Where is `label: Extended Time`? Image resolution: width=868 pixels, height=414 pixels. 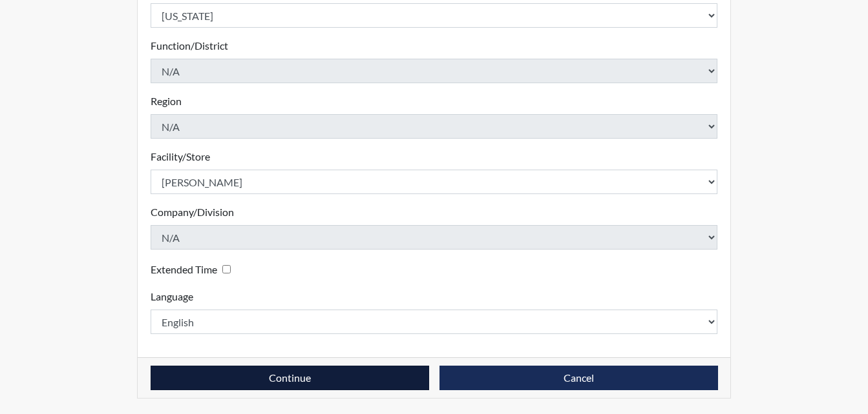 label: Extended Time is located at coordinates (183, 270).